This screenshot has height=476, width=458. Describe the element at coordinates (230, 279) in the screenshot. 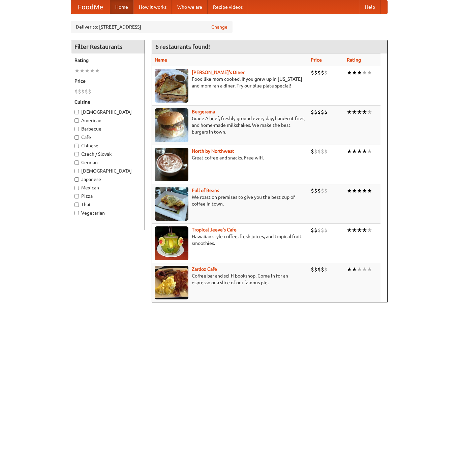

I see `p: Coffee bar and sci-fi bookshop. Come in for an espresso or a slice of our famous pie.` at that location.